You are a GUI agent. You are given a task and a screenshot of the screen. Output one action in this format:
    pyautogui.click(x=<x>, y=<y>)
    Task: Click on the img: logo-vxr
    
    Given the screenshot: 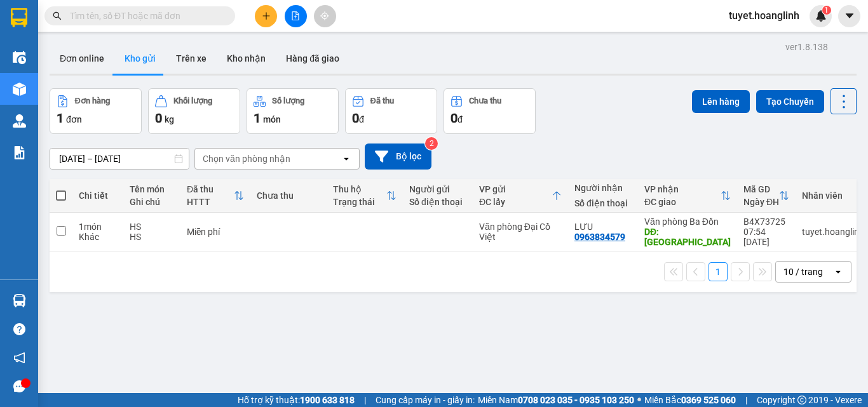 What is the action you would take?
    pyautogui.click(x=19, y=18)
    